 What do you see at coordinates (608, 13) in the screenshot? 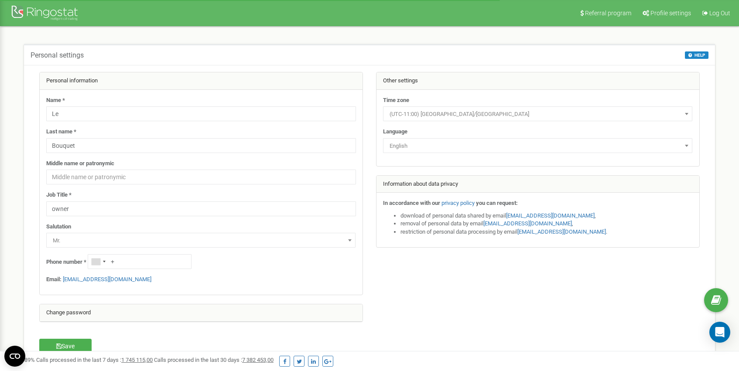
I see `span: Referral program` at bounding box center [608, 13].